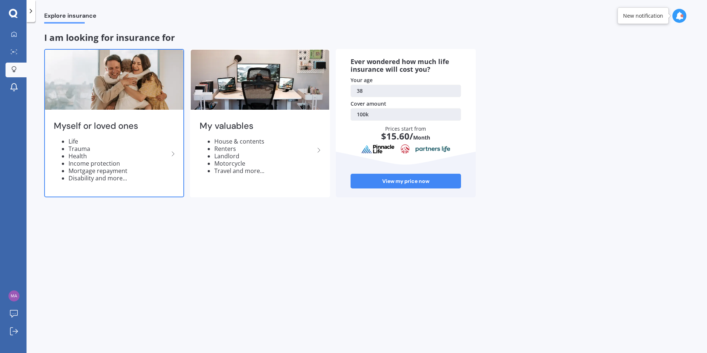  Describe the element at coordinates (406, 91) in the screenshot. I see `a: 38` at that location.